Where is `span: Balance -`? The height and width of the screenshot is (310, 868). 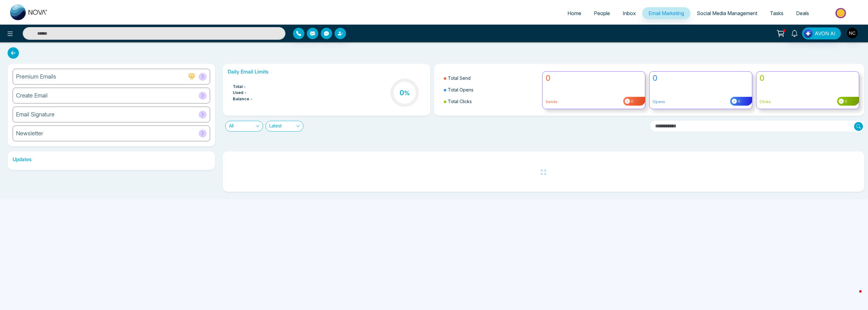 span: Balance - is located at coordinates (242, 99).